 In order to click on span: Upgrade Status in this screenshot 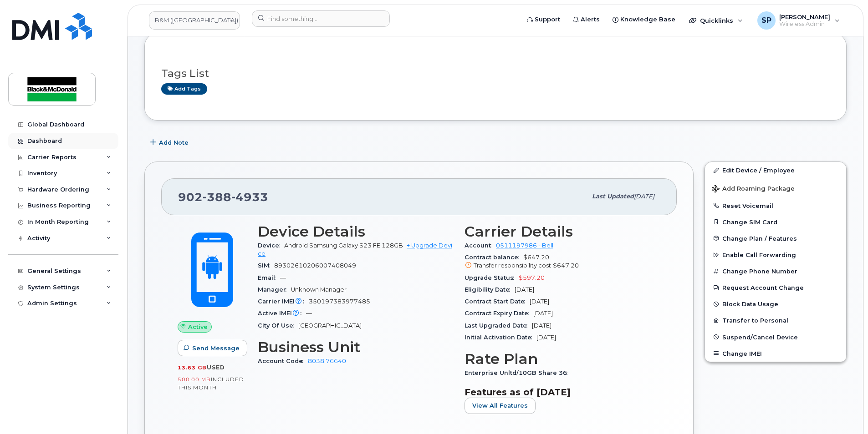, I will do `click(491, 278)`.